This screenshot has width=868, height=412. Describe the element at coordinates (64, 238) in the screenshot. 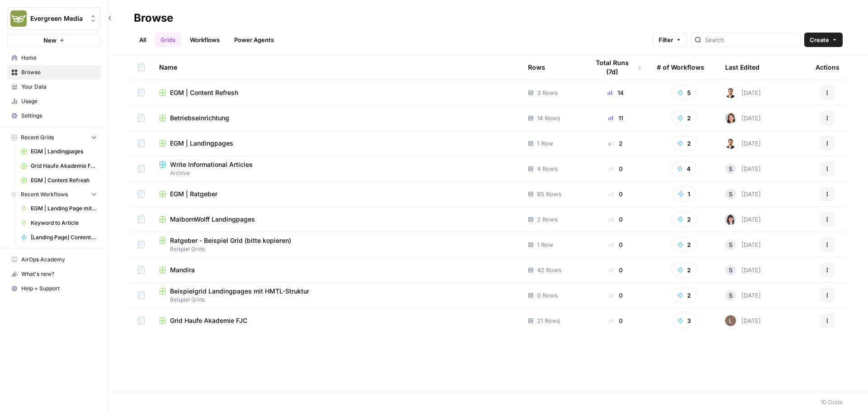

I see `span: [Landing Page] Content Brief to Full Page` at that location.